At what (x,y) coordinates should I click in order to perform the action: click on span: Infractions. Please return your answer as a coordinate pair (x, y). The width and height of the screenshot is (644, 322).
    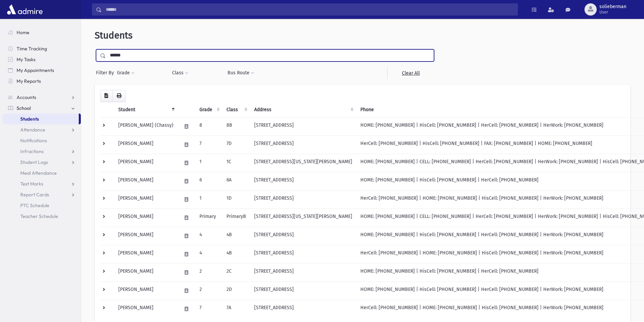
    Looking at the image, I should click on (32, 152).